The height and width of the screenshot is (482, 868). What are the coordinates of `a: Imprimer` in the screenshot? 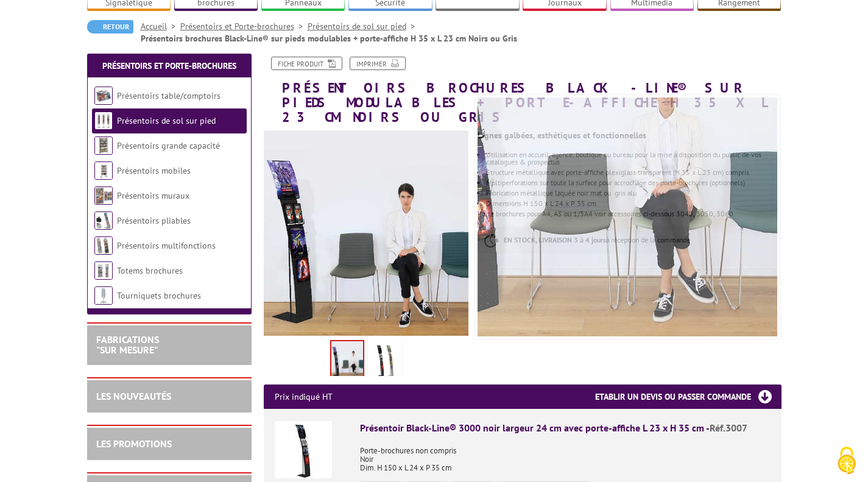 It's located at (378, 63).